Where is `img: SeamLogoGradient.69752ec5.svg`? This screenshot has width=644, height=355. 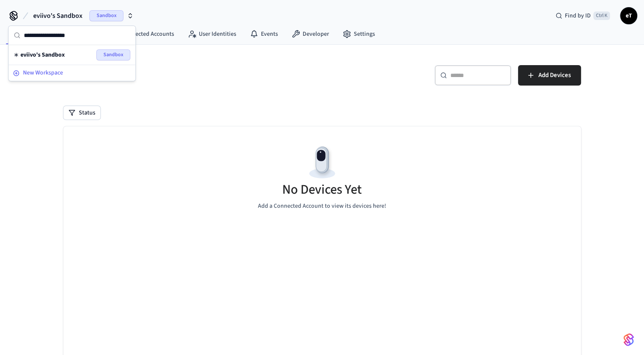 img: SeamLogoGradient.69752ec5.svg is located at coordinates (629, 340).